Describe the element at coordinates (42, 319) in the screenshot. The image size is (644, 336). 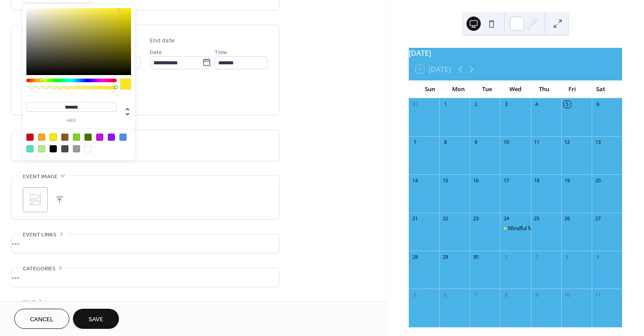
I see `span: Cancel` at that location.